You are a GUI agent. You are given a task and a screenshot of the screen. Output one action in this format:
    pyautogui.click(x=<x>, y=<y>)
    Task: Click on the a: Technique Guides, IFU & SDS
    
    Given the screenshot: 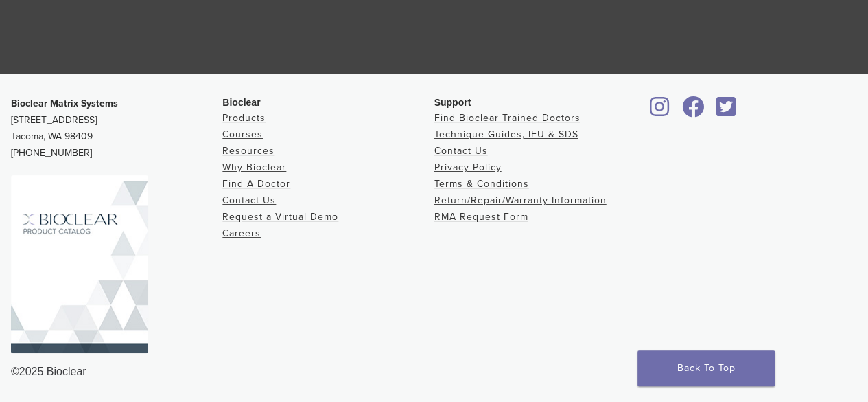 What is the action you would take?
    pyautogui.click(x=506, y=134)
    